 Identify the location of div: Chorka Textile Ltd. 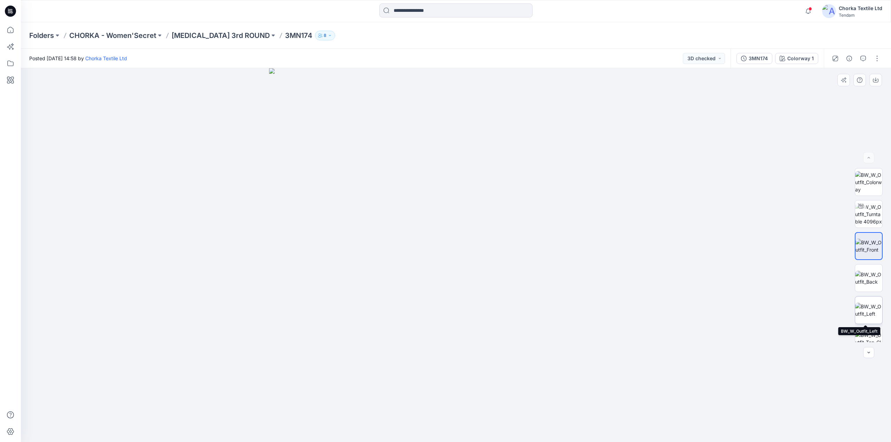
(861, 8).